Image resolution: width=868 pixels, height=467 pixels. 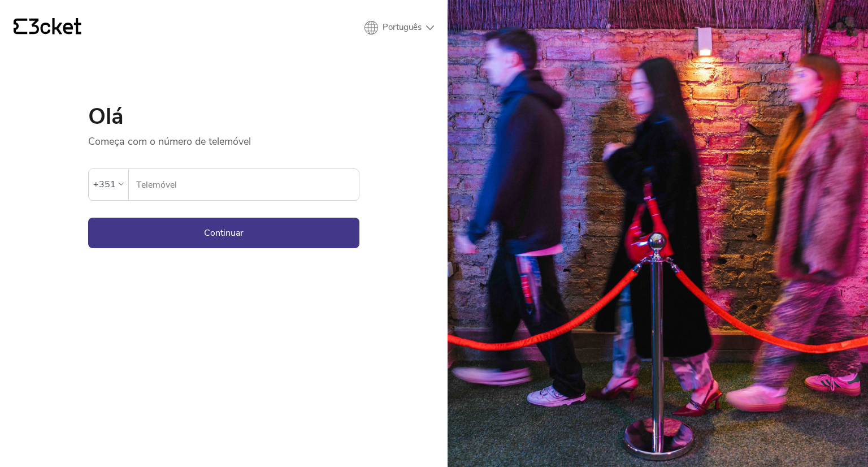 I want to click on div: +351, so click(x=104, y=184).